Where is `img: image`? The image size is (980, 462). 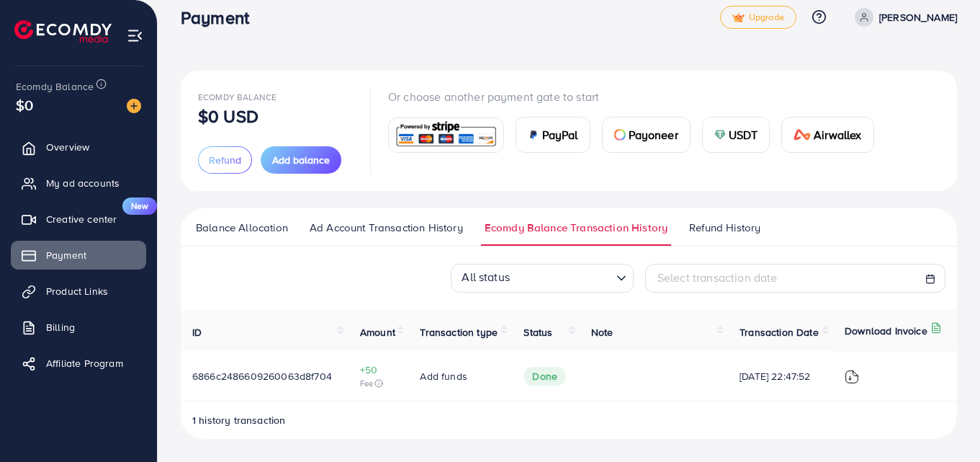 img: image is located at coordinates (134, 106).